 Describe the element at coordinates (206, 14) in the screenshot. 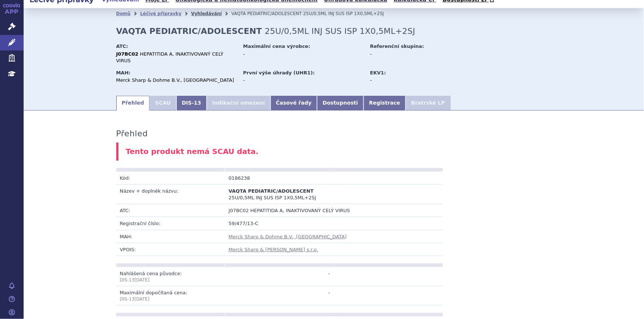

I see `a: Vyhledávání` at that location.